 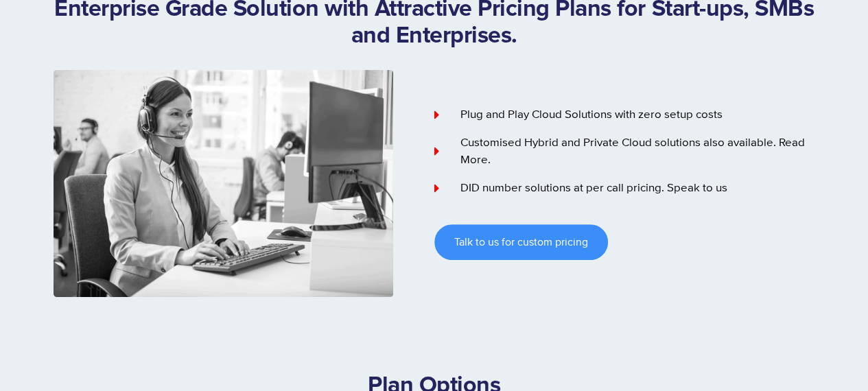 What do you see at coordinates (624, 115) in the screenshot?
I see `a: Plug and Play Cloud Solutions with zero setup costs` at bounding box center [624, 115].